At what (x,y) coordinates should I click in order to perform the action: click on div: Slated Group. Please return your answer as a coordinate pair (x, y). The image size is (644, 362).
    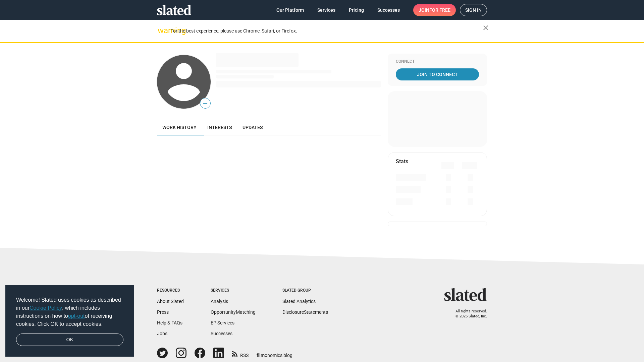
    Looking at the image, I should click on (305, 290).